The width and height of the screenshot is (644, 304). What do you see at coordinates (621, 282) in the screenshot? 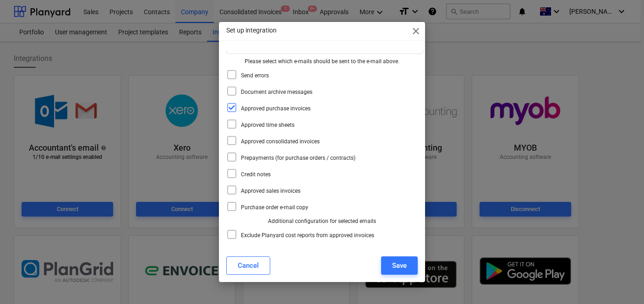
I see `div: Chat Widget` at bounding box center [621, 282].